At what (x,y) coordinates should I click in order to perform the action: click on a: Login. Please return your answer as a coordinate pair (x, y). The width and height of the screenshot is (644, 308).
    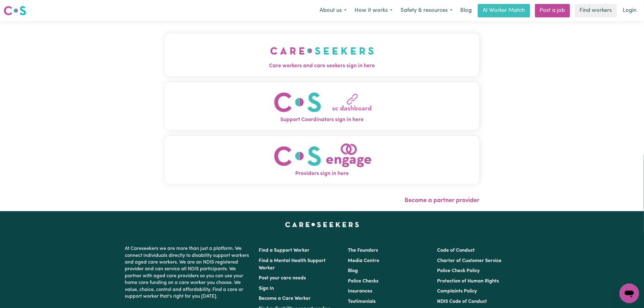
    Looking at the image, I should click on (630, 10).